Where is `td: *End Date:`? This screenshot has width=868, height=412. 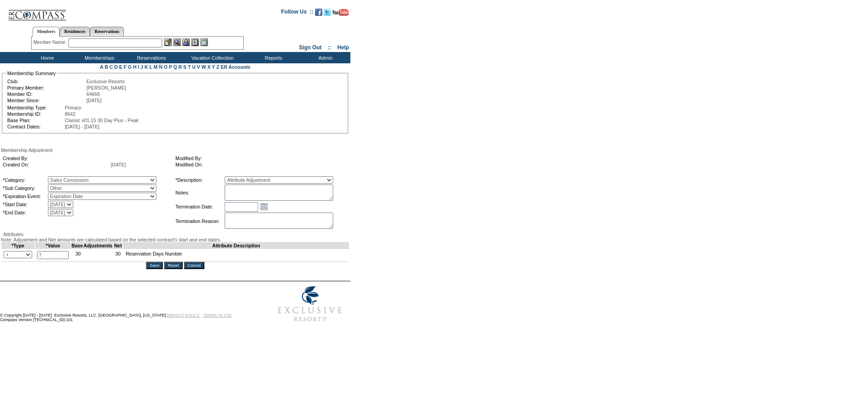 td: *End Date: is located at coordinates (25, 213).